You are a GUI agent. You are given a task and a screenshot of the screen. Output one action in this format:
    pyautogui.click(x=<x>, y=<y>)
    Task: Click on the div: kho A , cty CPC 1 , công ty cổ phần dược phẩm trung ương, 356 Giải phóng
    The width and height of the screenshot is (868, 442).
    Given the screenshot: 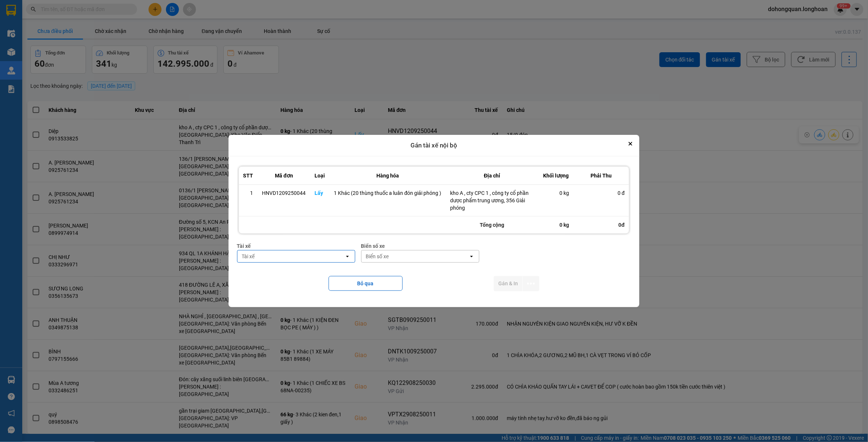 What is the action you would take?
    pyautogui.click(x=492, y=201)
    